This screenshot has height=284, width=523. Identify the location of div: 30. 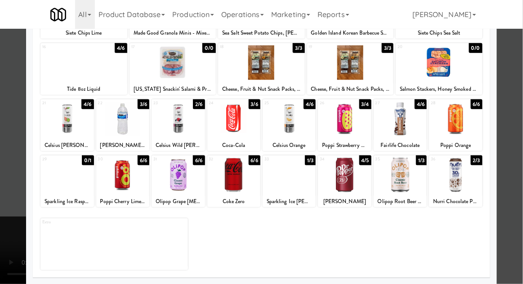
(110, 159).